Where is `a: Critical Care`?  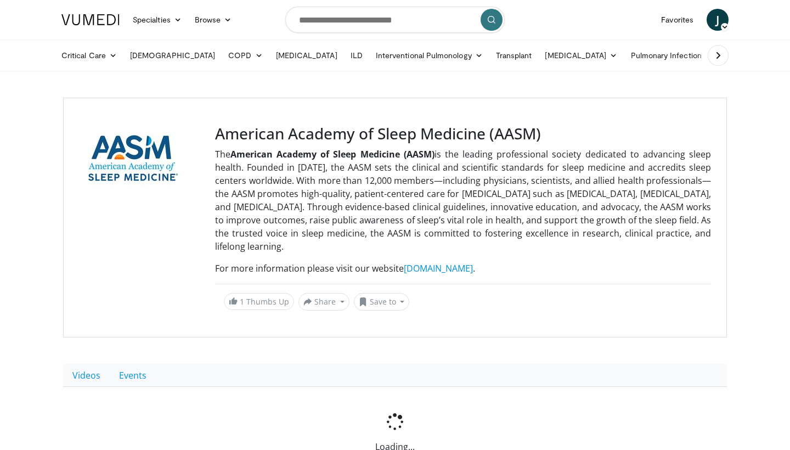
a: Critical Care is located at coordinates (89, 55).